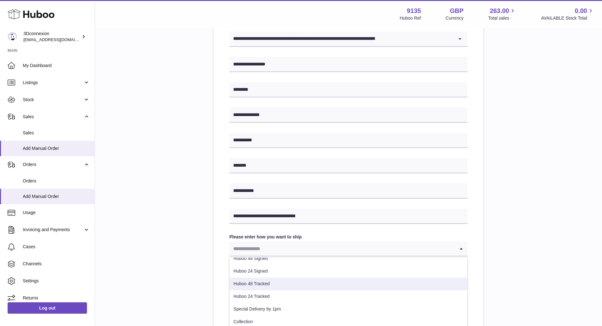 The image size is (602, 326). I want to click on img: order_eu@3dconnexion.com, so click(12, 37).